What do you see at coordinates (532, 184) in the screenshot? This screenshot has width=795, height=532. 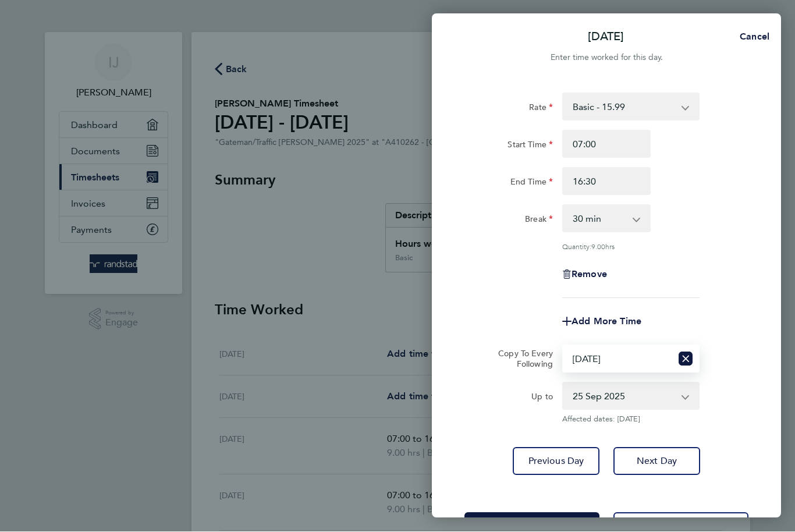 I see `label: End Time` at bounding box center [532, 184].